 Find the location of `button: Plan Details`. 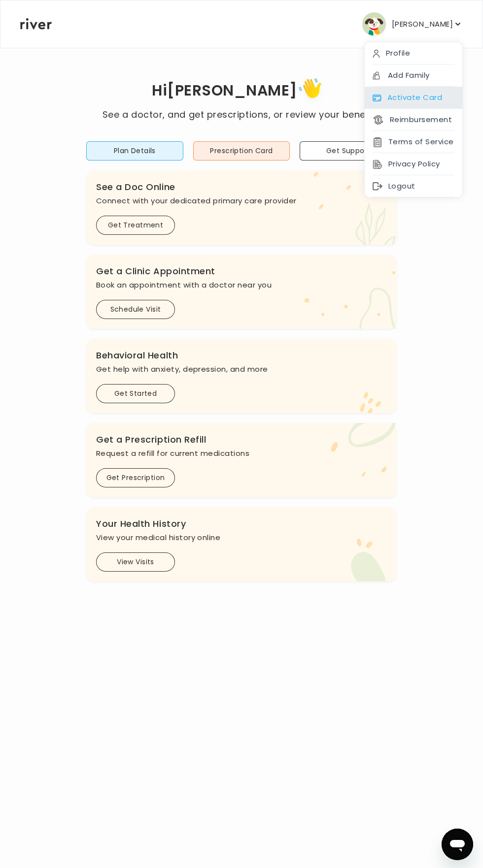

button: Plan Details is located at coordinates (134, 151).